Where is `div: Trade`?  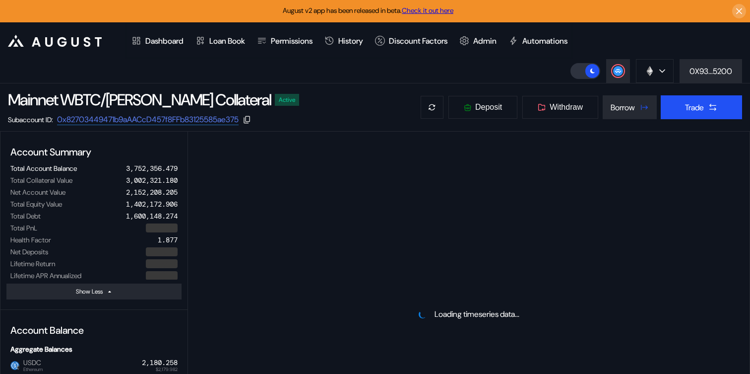
div: Trade is located at coordinates (695, 107).